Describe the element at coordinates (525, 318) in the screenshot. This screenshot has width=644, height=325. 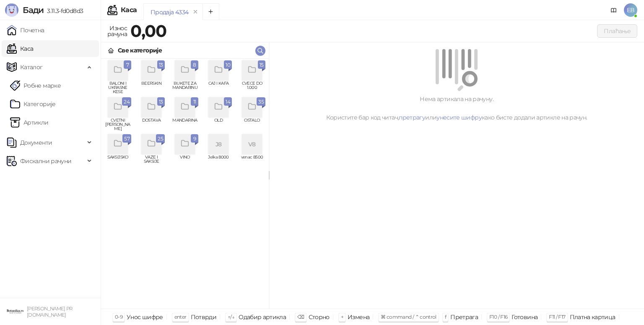
I see `div: Готовина` at that location.